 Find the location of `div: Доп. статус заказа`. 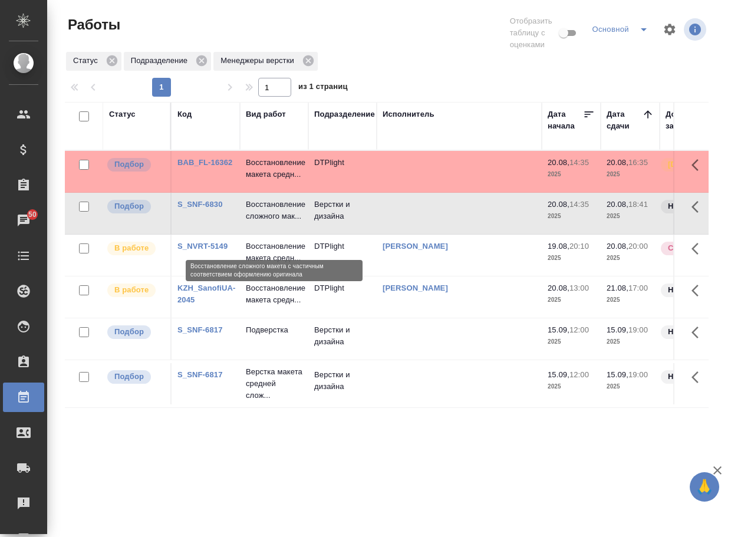

div: Доп. статус заказа is located at coordinates (696, 120).